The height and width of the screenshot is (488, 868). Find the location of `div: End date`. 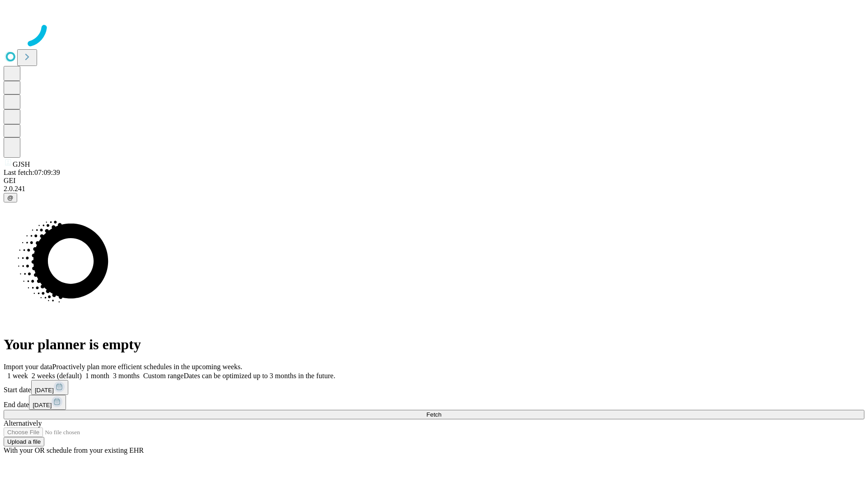

div: End date is located at coordinates (434, 402).